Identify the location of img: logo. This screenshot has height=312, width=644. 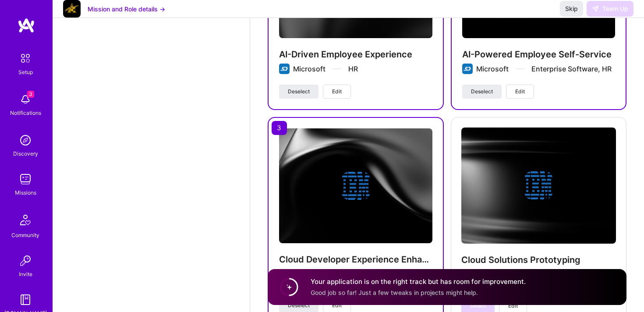
(27, 26).